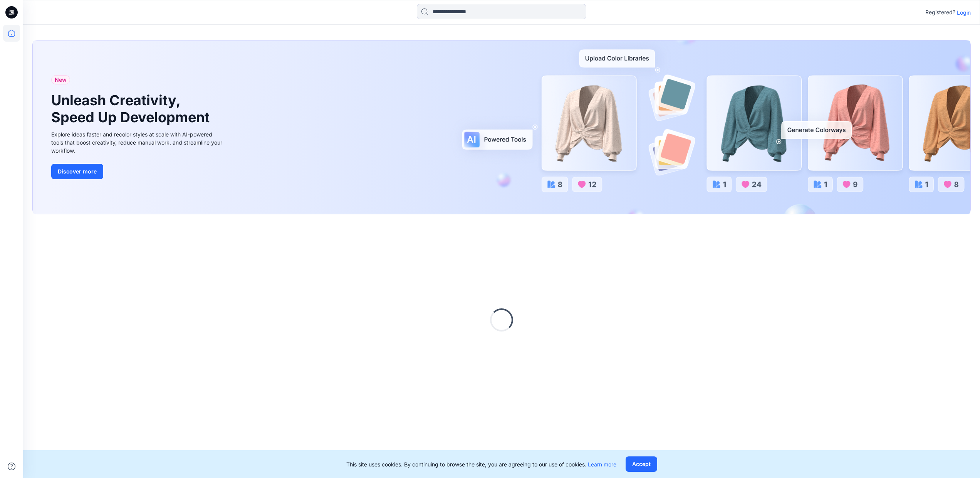 This screenshot has width=980, height=478. What do you see at coordinates (481, 464) in the screenshot?
I see `p: This site uses cookies. By continuing to browse the site, you are agreeing to our use of cookies.` at bounding box center [481, 464].